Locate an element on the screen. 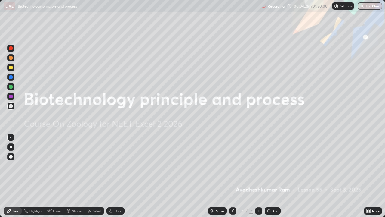 The width and height of the screenshot is (385, 217). img: end-class-cross is located at coordinates (362, 6).